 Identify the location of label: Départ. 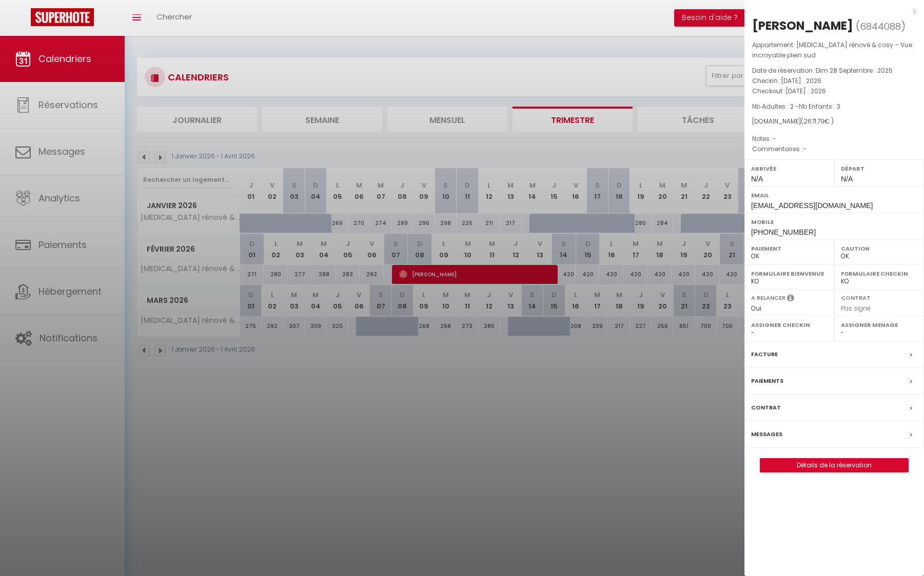
(878, 168).